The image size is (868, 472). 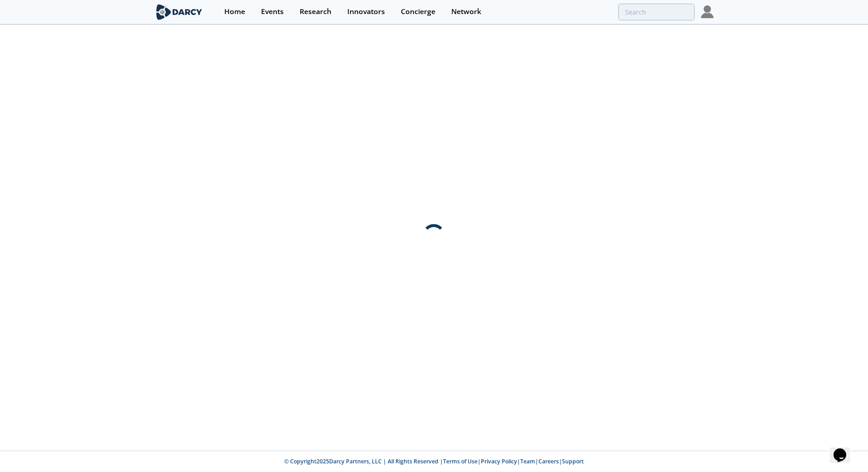 I want to click on a: Support, so click(x=573, y=461).